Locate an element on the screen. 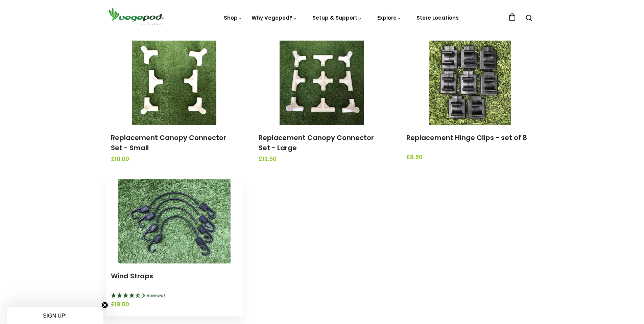  a: Explore is located at coordinates (389, 18).